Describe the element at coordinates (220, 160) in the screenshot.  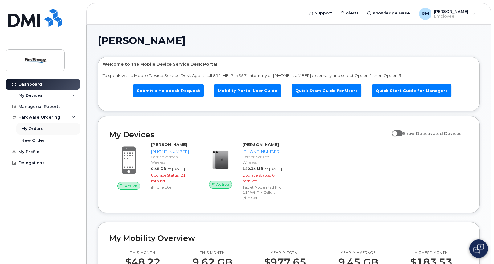
I see `img: image20231002-3703462-7tm9rn.jpeg` at that location.